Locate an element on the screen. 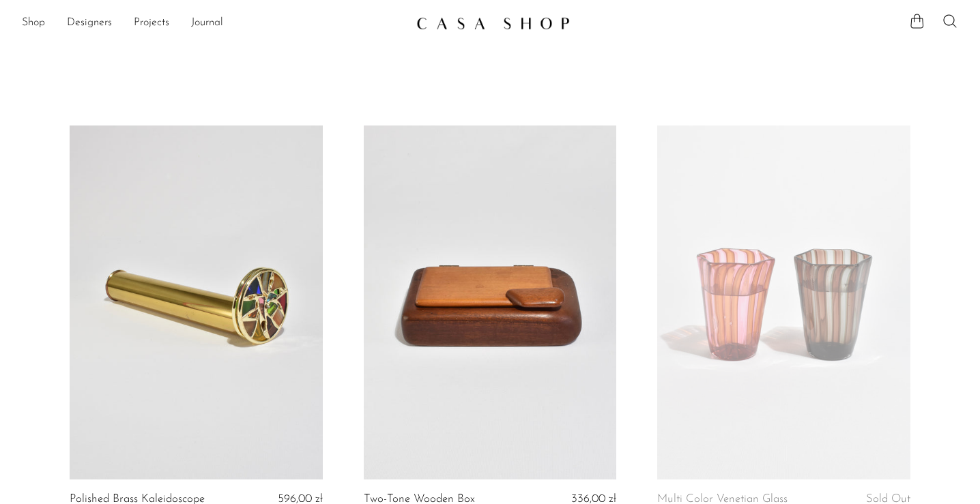 The image size is (980, 504). a: Shop is located at coordinates (33, 23).